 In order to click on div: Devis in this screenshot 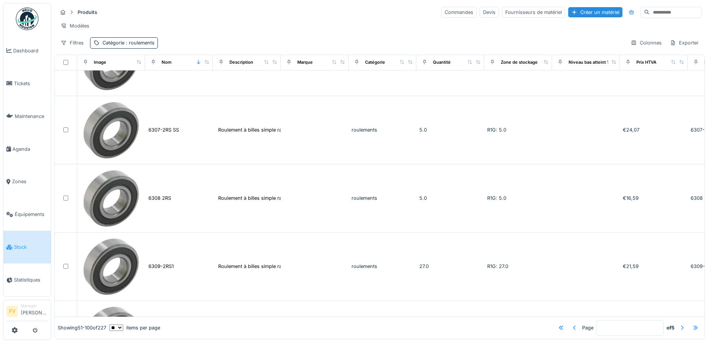, I will do `click(489, 12)`.